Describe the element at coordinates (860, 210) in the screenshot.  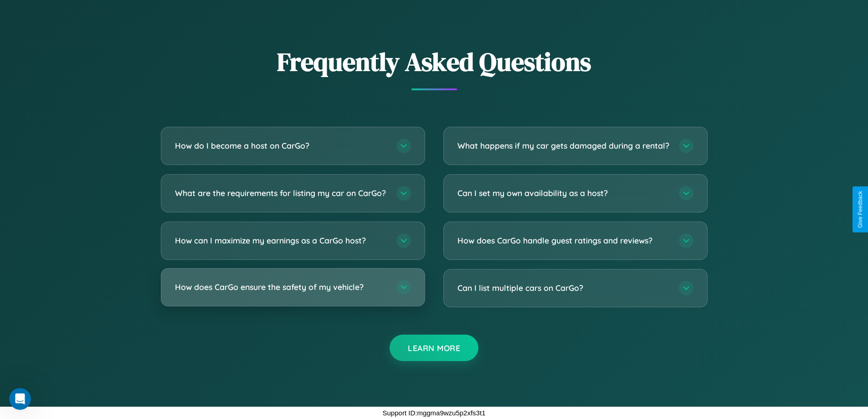
I see `div: Give Feedback` at that location.